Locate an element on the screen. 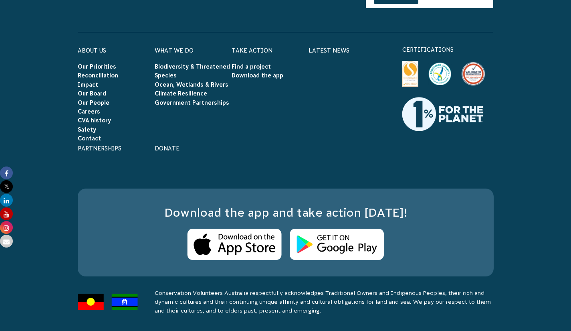  a: Our Priorities is located at coordinates (97, 67).